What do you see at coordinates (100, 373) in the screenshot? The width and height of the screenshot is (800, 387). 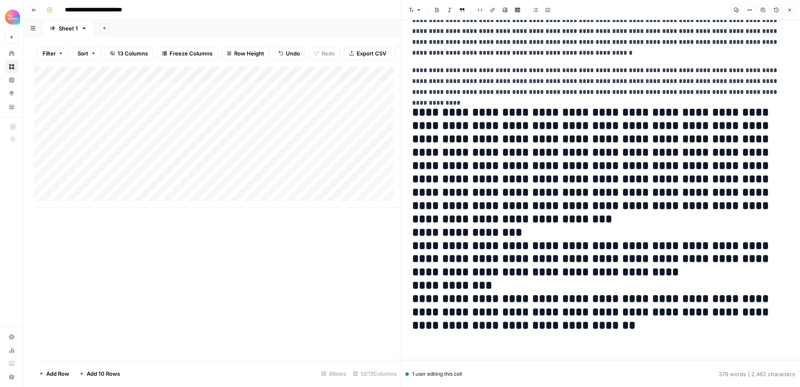 I see `button: Add 10 Rows` at bounding box center [100, 373].